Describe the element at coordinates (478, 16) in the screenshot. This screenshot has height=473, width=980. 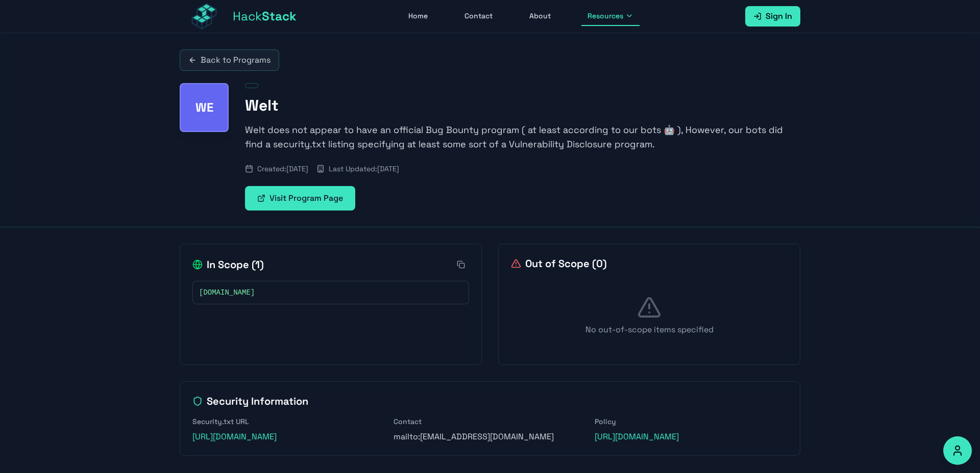
I see `a: Contact` at that location.